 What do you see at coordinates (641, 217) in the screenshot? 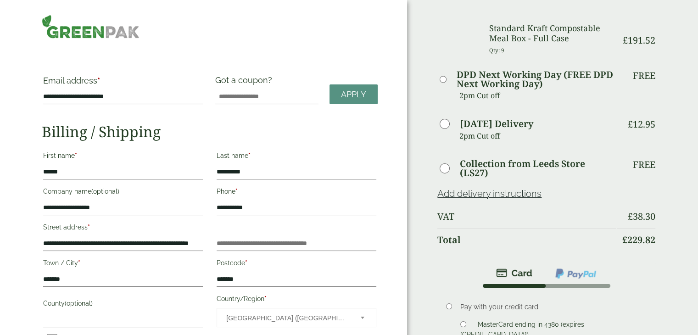
I see `bdi: 38.30` at bounding box center [641, 217].